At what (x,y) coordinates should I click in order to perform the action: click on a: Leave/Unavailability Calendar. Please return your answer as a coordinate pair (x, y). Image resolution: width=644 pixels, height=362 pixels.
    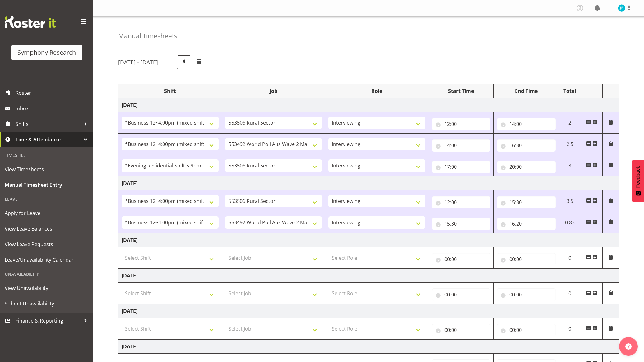
    Looking at the image, I should click on (47, 260).